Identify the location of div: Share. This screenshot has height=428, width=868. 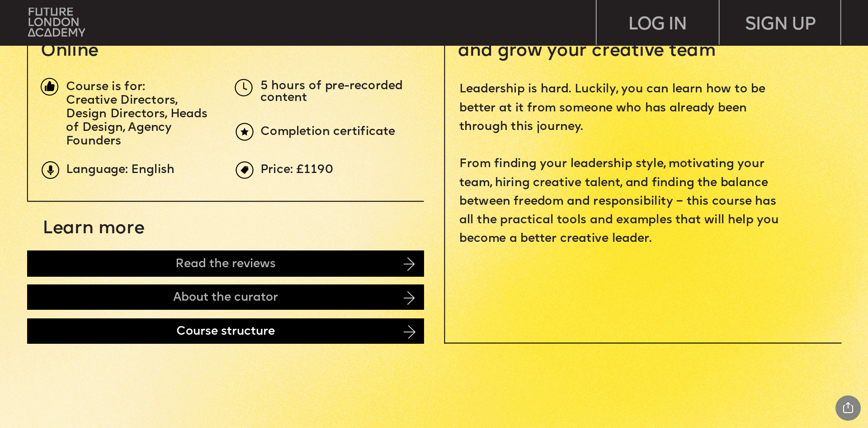
(849, 408).